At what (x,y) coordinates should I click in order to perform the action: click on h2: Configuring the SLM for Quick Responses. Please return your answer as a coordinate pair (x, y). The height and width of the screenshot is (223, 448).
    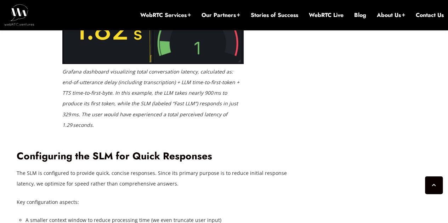
    Looking at the image, I should click on (153, 156).